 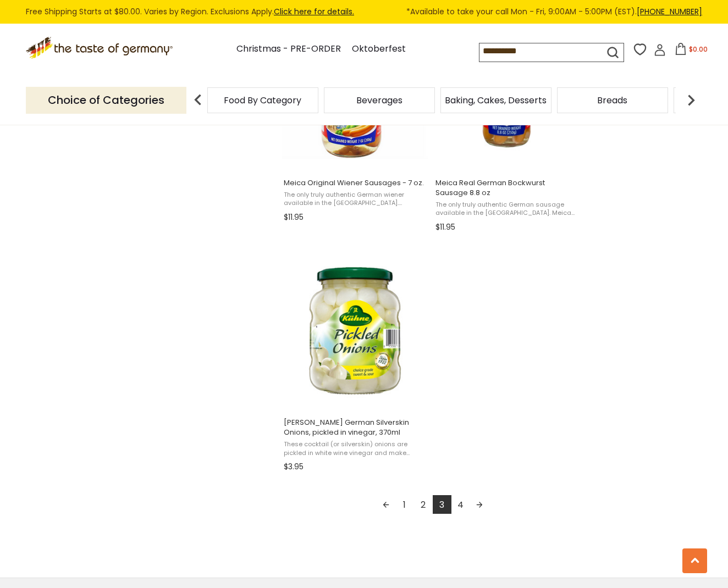 I want to click on a: 4, so click(x=461, y=504).